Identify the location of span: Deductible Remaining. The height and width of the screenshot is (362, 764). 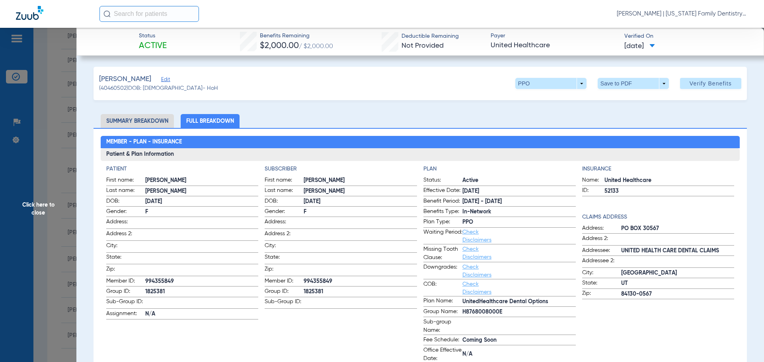
(430, 36).